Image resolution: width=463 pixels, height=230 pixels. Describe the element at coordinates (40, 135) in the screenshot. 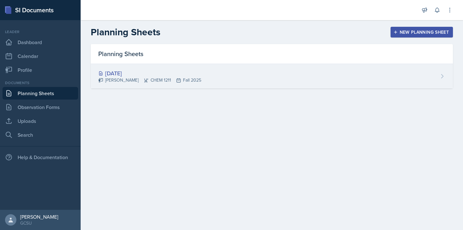

I see `a: Search` at that location.